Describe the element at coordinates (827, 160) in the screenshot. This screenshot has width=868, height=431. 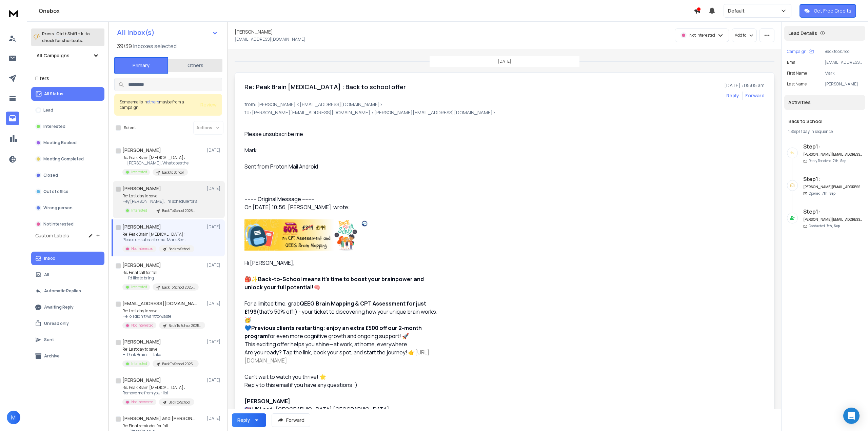
I see `p: Reply Received` at that location.